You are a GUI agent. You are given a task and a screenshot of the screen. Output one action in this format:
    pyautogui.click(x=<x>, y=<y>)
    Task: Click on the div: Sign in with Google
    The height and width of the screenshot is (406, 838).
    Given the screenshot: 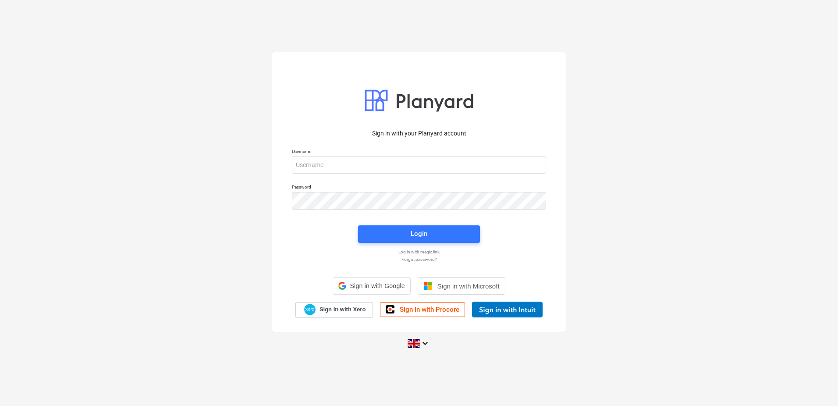 What is the action you would take?
    pyautogui.click(x=371, y=286)
    